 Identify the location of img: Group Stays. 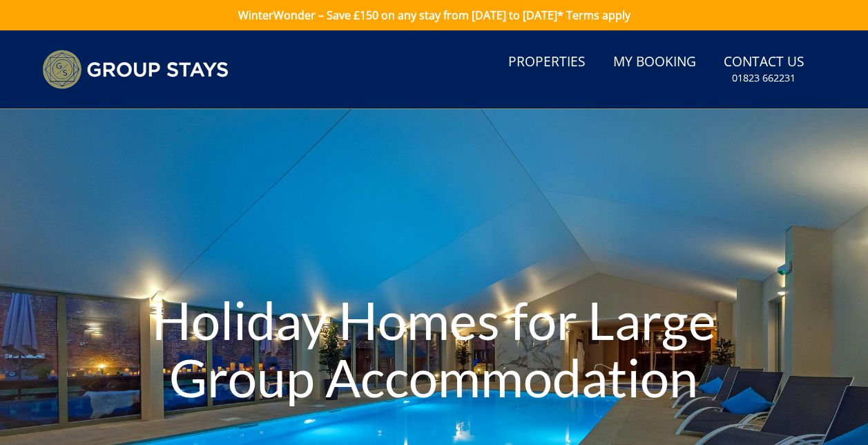
(135, 69).